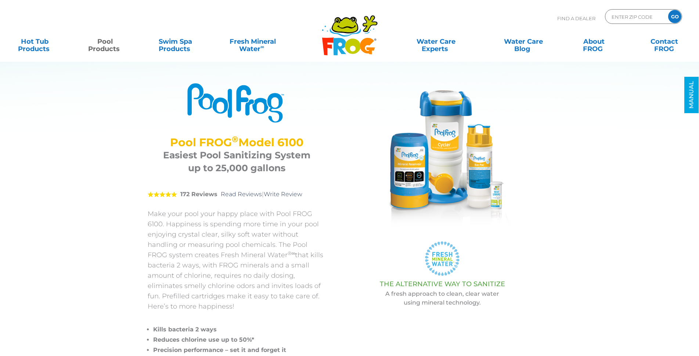 This screenshot has width=699, height=356. What do you see at coordinates (199, 194) in the screenshot?
I see `strong: 172 Reviews` at bounding box center [199, 194].